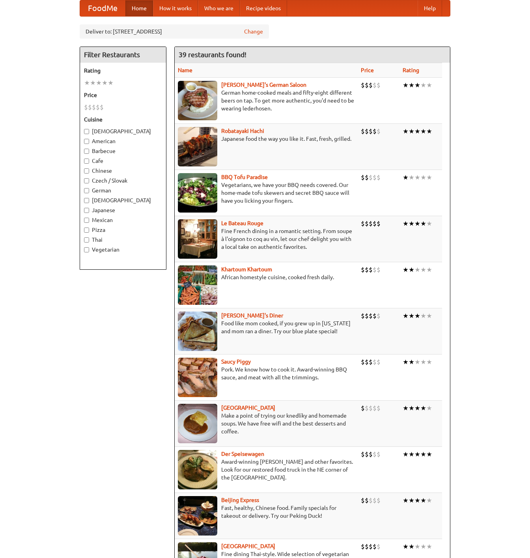 The width and height of the screenshot is (530, 558). What do you see at coordinates (266, 277) in the screenshot?
I see `p: African homestyle cuisine, cooked fresh daily.` at bounding box center [266, 277].